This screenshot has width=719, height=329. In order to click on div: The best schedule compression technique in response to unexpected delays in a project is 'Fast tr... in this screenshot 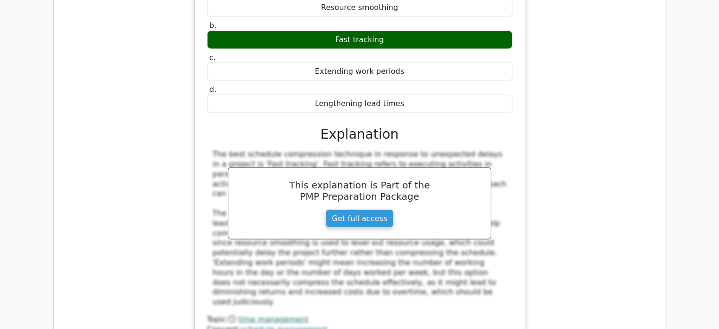, I will do `click(360, 228)`.